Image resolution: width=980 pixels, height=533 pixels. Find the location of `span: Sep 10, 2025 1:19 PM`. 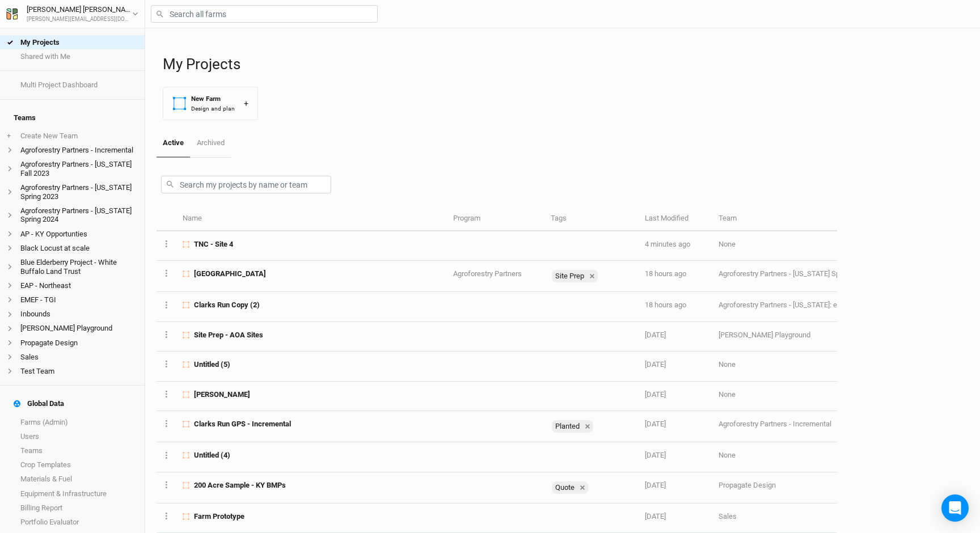

span: Sep 10, 2025 1:19 PM is located at coordinates (668, 244).